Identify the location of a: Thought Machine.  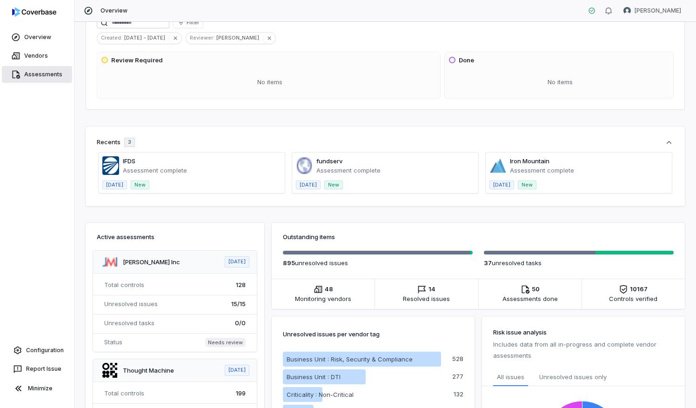
(148, 370).